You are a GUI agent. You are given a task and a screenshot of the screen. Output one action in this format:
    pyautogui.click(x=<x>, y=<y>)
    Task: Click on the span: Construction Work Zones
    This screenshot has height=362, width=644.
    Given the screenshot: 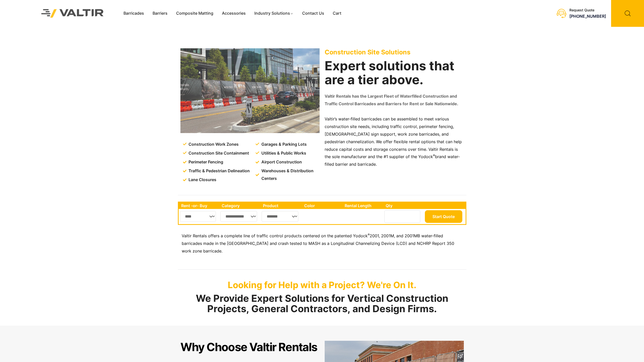 What is the action you would take?
    pyautogui.click(x=213, y=145)
    